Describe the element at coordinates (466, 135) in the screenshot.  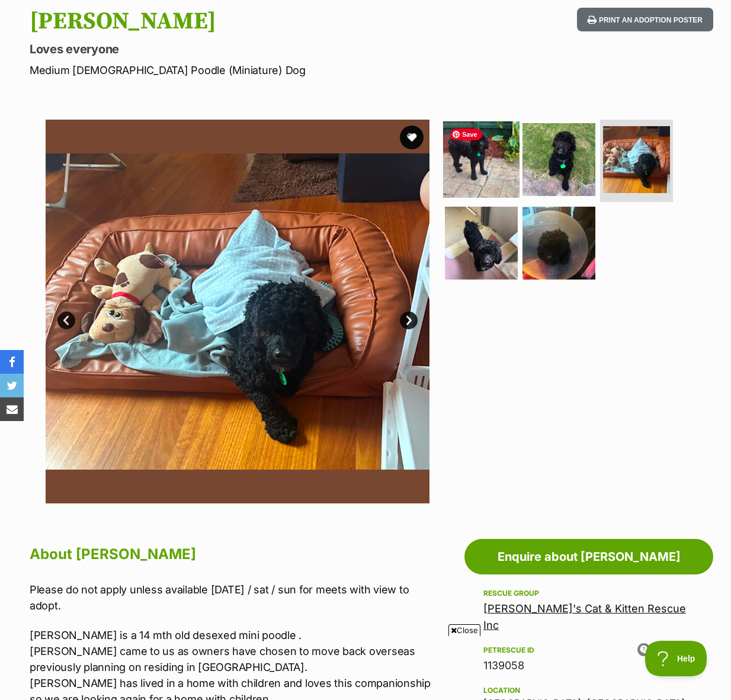
I see `span: Save` at that location.